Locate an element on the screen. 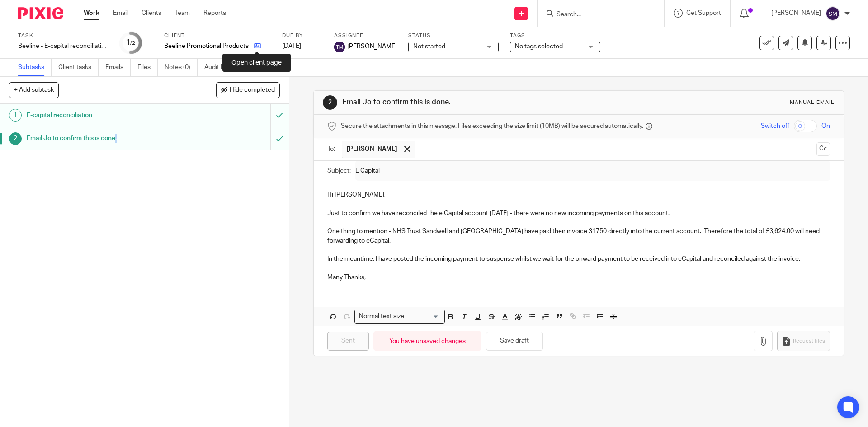  span: No tags selected is located at coordinates (539, 47).